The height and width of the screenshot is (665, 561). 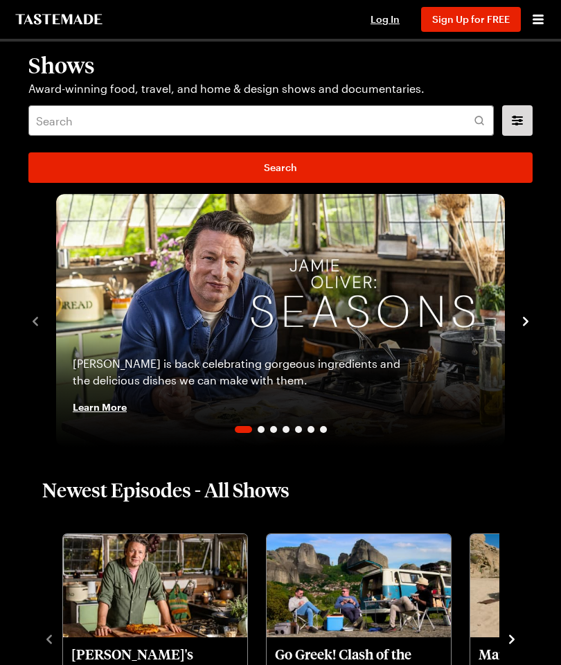 What do you see at coordinates (281, 89) in the screenshot?
I see `p: Award-winning food, travel, and home & design shows and documentaries.` at bounding box center [281, 89].